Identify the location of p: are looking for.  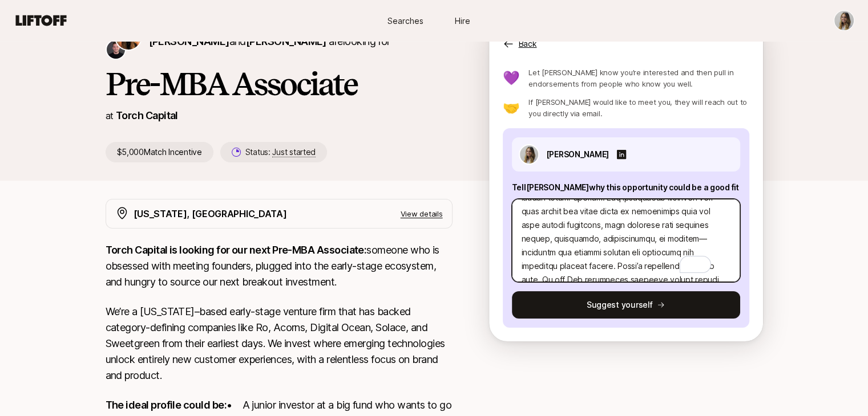
(270, 41).